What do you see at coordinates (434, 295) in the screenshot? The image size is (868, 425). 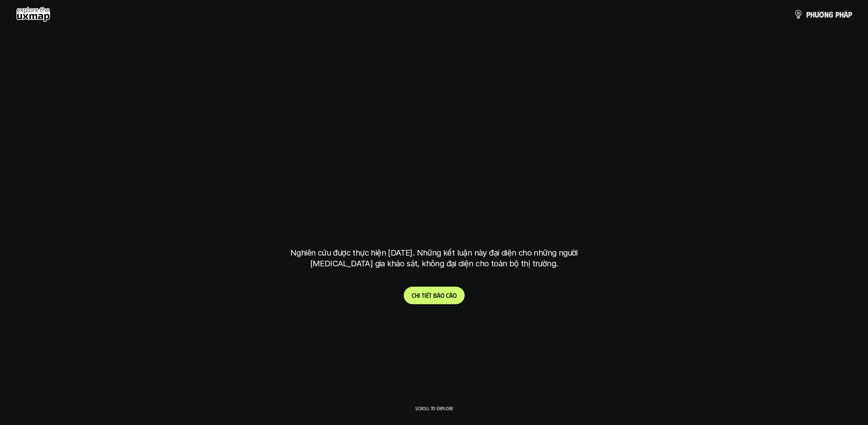 I see `a: Chitiếtbáocáo` at bounding box center [434, 295].